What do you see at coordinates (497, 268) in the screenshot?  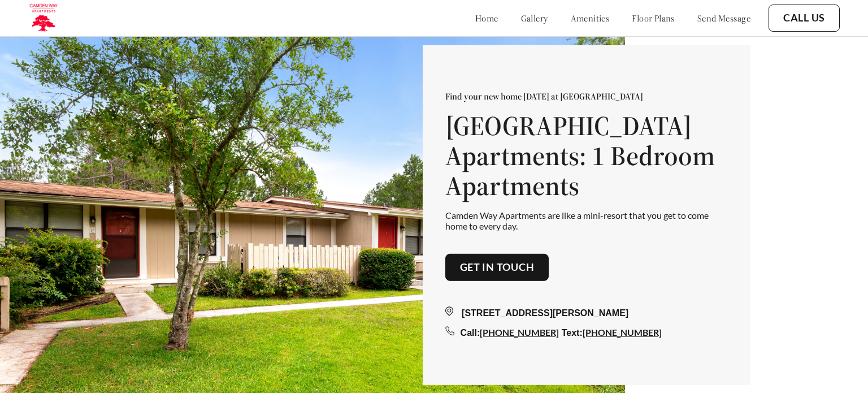 I see `a: Get in touch` at bounding box center [497, 268].